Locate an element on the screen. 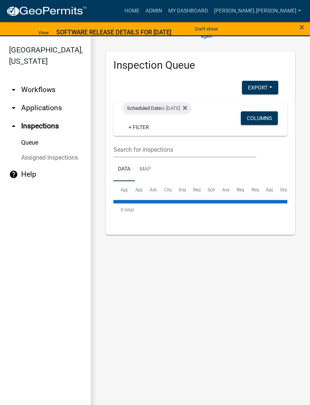  datatable-header-cell: Assigned Inspector is located at coordinates (222, 190).